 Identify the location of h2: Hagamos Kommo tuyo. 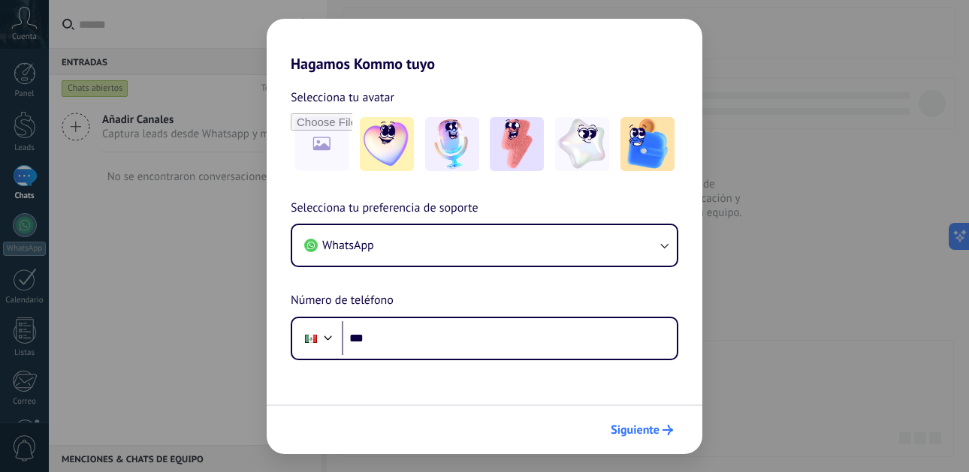
(484, 46).